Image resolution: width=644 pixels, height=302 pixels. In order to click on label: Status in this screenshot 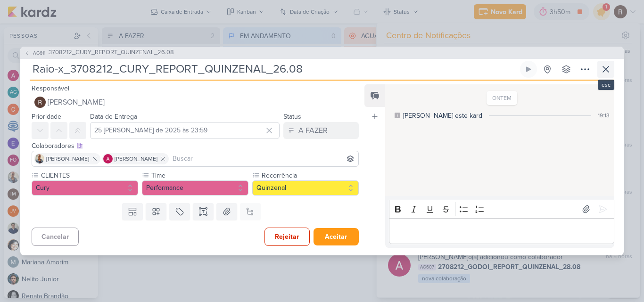, I will do `click(292, 116)`.